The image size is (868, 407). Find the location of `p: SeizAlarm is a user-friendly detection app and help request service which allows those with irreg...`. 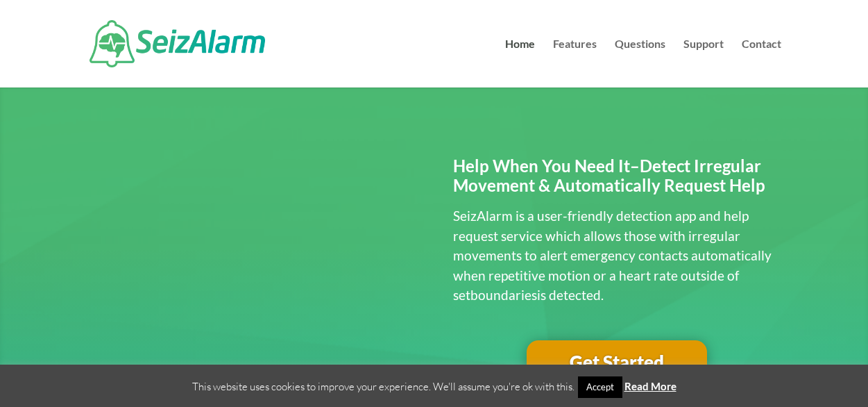

p: SeizAlarm is a user-friendly detection app and help request service which allows those with irreg... is located at coordinates (617, 255).